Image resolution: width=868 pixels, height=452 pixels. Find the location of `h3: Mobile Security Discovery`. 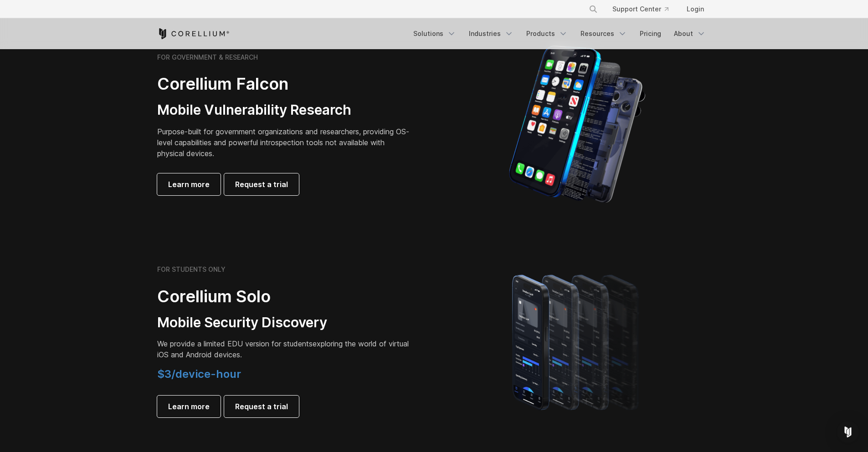

h3: Mobile Security Discovery is located at coordinates (285, 323).